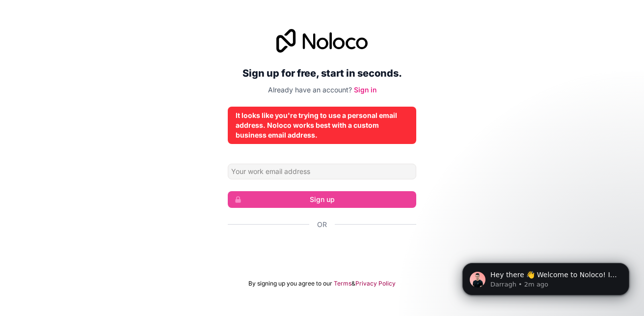  Describe the element at coordinates (98, 37) in the screenshot. I see `div: message notification from Darragh, 2m ago. Hey there 👋 Welcome to Noloco! If you have any questio...` at that location.